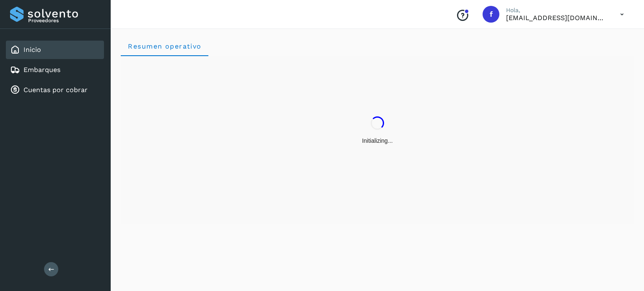  I want to click on p: fyc3@mexamerik.com, so click(556, 18).